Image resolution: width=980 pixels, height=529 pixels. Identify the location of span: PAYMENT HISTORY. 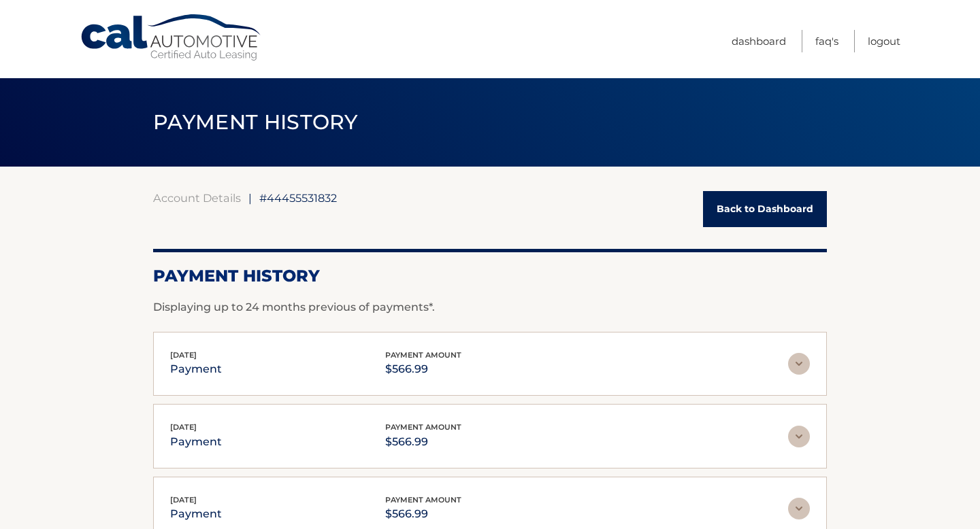
(255, 122).